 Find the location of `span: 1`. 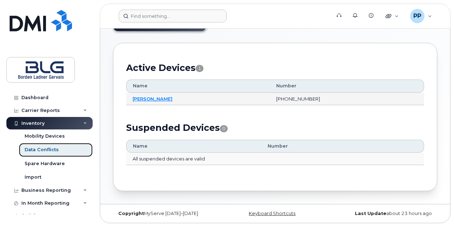

span: 1 is located at coordinates (199, 68).